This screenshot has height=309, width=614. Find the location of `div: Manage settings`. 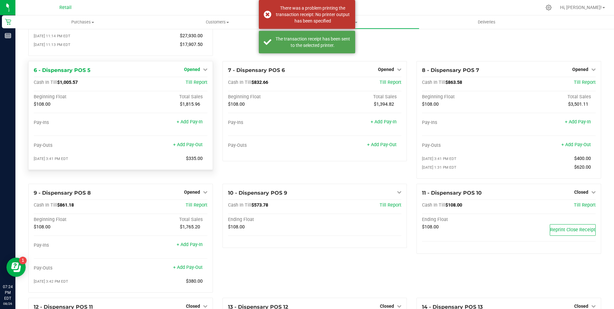

div: Manage settings is located at coordinates (548, 7).